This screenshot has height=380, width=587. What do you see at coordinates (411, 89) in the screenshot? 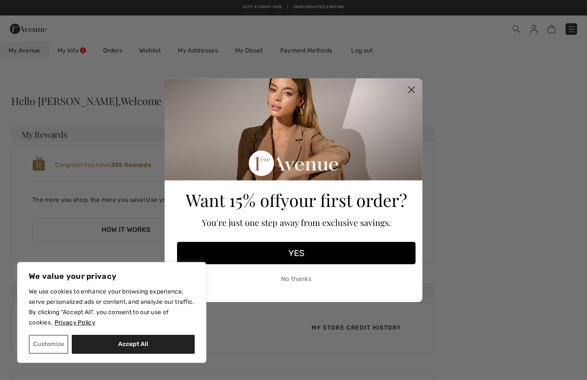
I see `button: Close dialog` at bounding box center [411, 89].